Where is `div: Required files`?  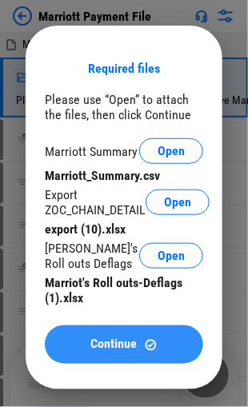
div: Required files is located at coordinates (124, 68).